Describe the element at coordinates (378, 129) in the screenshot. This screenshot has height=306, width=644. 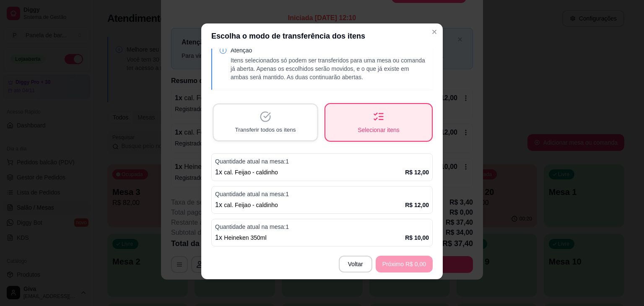
I see `span: Selecionar itens` at that location.